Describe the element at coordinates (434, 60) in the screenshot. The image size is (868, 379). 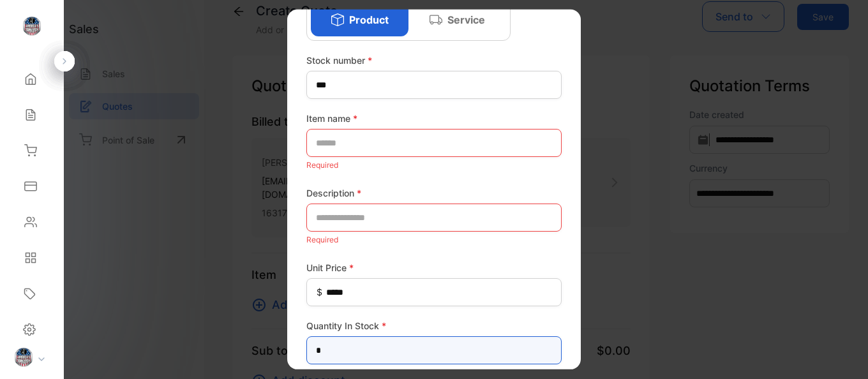
I see `label: Stock number` at that location.